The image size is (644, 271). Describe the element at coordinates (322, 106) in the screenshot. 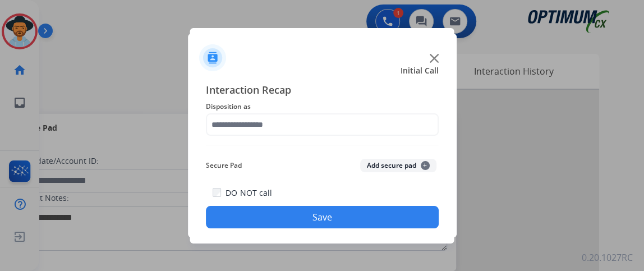

I see `span: Disposition as` at that location.